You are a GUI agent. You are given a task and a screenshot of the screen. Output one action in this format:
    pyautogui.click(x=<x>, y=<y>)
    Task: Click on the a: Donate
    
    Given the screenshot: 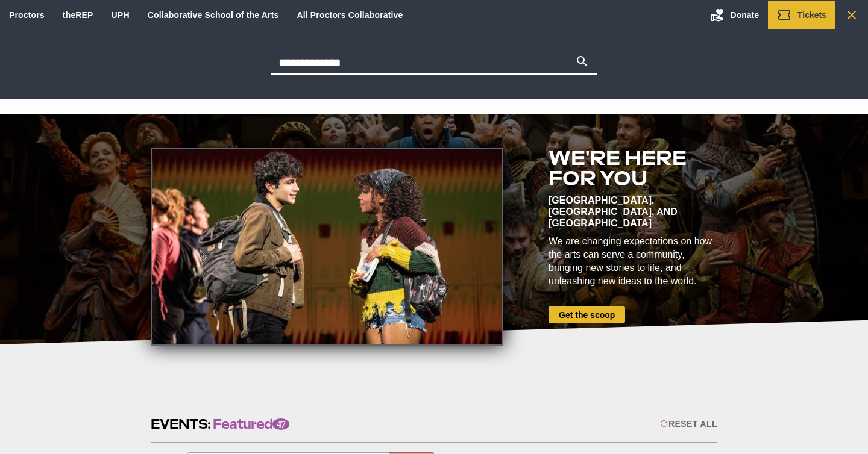 What is the action you would take?
    pyautogui.click(x=734, y=15)
    